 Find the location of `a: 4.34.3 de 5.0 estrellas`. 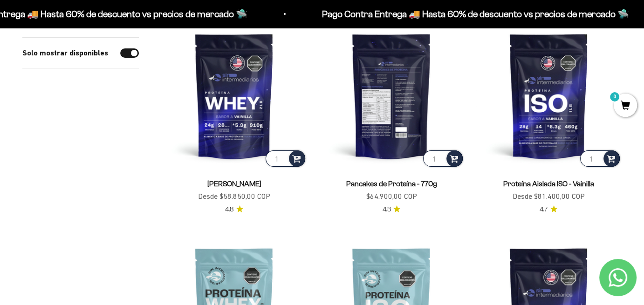

a: 4.34.3 de 5.0 estrellas is located at coordinates (391, 210).